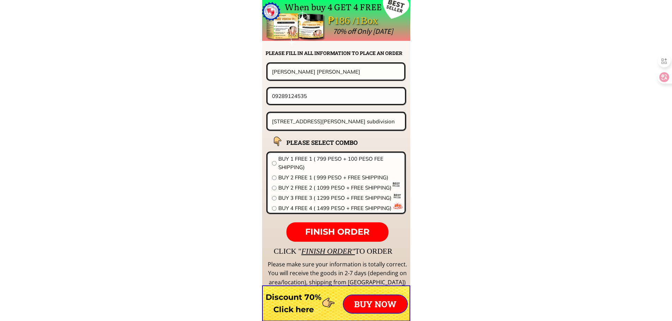 The image size is (672, 321). I want to click on div: Please make sure your information is totally correct. You will receive the goods in 2-7 days (dep..., so click(337, 274).